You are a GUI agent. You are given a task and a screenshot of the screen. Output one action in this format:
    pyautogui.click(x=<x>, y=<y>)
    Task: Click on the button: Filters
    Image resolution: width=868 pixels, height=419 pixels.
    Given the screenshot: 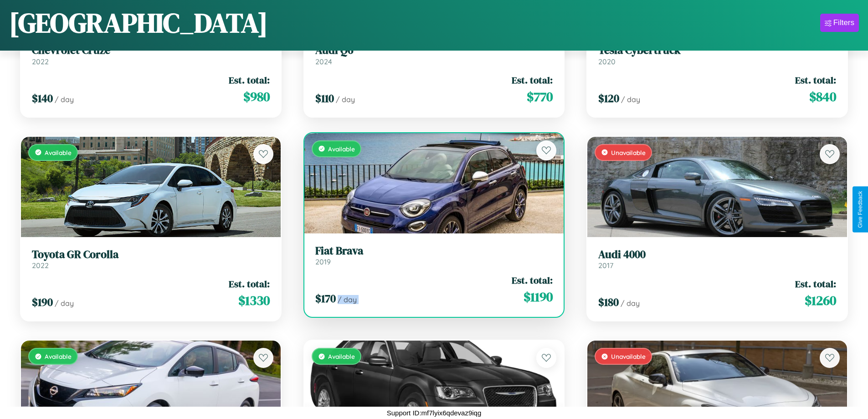 What is the action you would take?
    pyautogui.click(x=839, y=23)
    